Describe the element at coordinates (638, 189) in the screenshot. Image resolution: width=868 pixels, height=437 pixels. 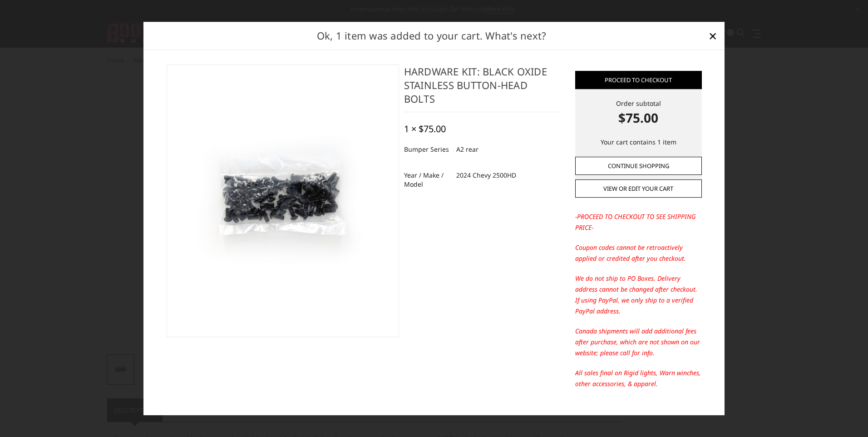
I see `a: View or edit your cart` at that location.